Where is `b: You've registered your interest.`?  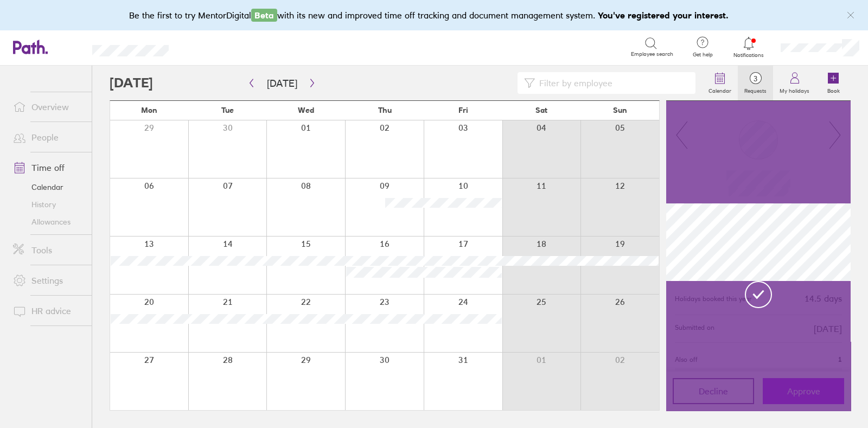
b: You've registered your interest. is located at coordinates (663, 15).